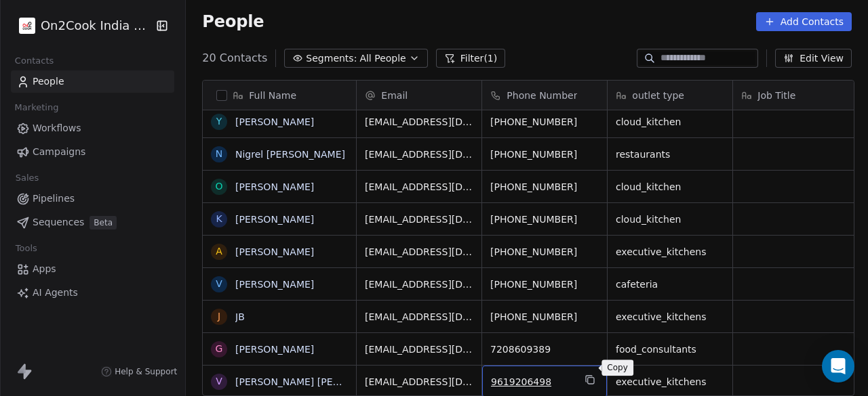 Image resolution: width=868 pixels, height=396 pixels. What do you see at coordinates (219, 154) in the screenshot?
I see `div: N` at bounding box center [219, 154].